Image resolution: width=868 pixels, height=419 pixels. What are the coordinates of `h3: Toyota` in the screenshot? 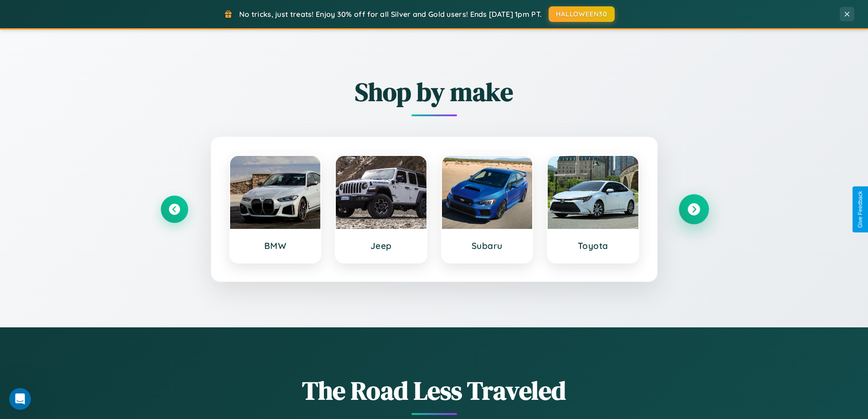 It's located at (592, 246).